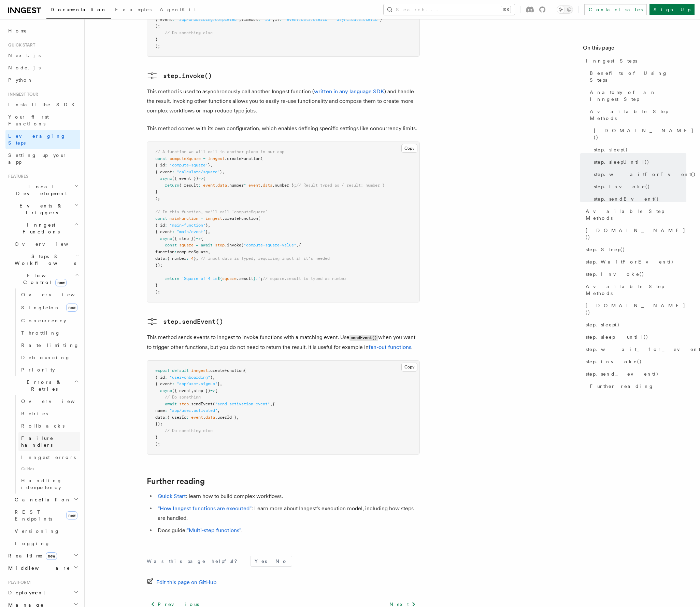 This screenshot has height=607, width=700. I want to click on a: Home, so click(43, 31).